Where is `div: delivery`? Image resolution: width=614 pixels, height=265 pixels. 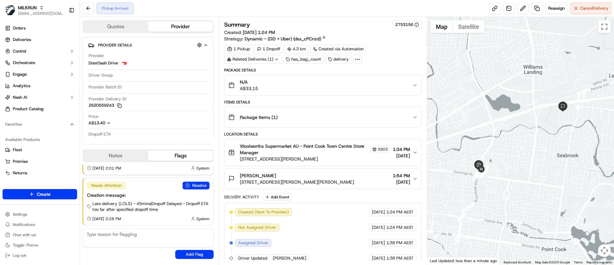
div: delivery is located at coordinates (338, 59).